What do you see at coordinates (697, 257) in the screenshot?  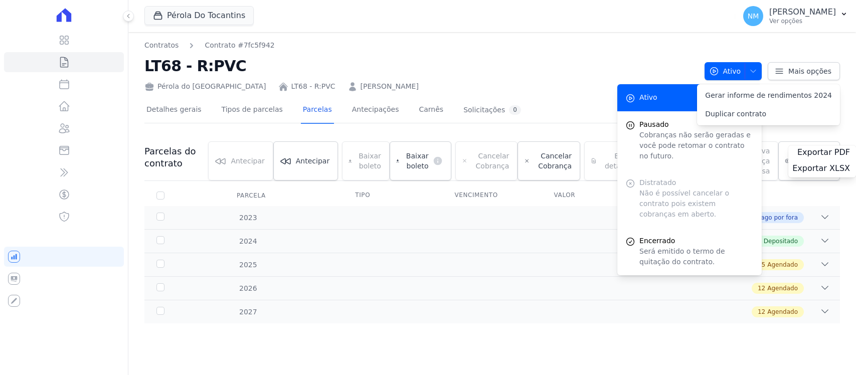 I see `p: Será emitido o termo de quitação do contrato.` at bounding box center [697, 257].